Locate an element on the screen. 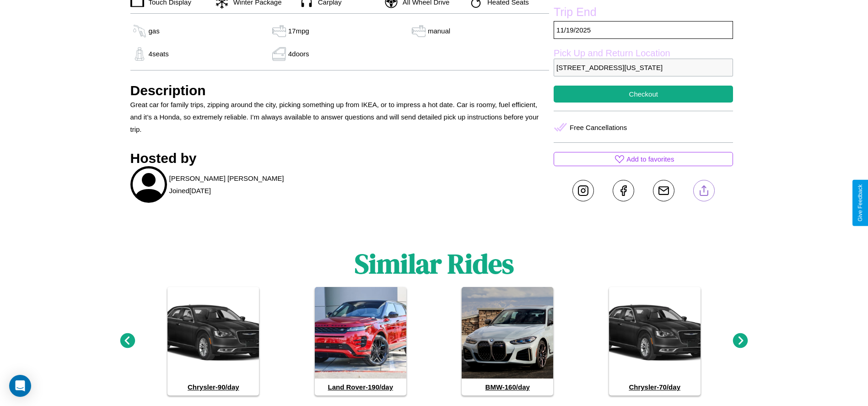  h4: Land Rover - 190 /day is located at coordinates (361, 386).